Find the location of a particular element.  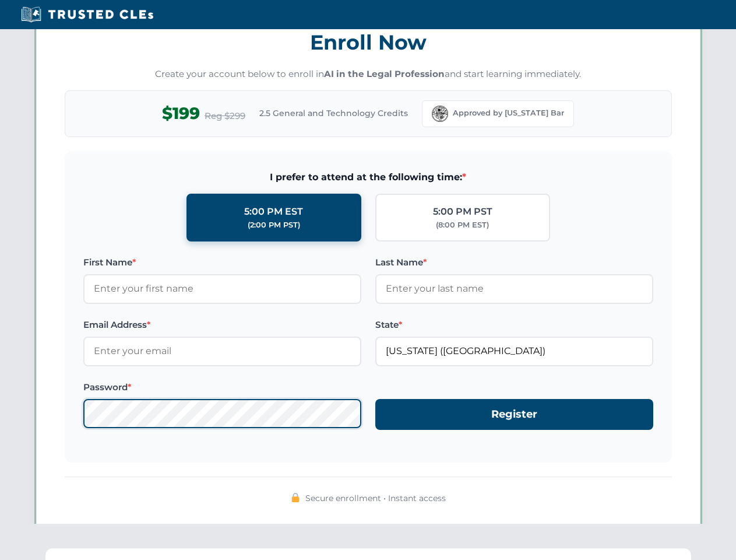

label: First Name is located at coordinates (222, 262).